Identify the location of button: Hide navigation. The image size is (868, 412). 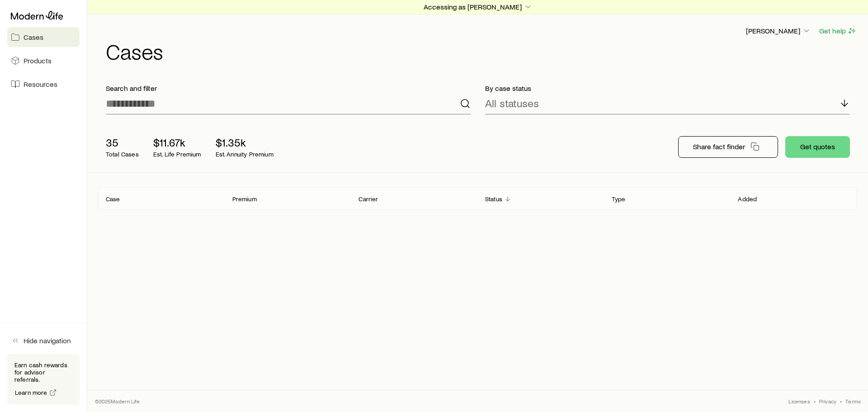
(43, 341).